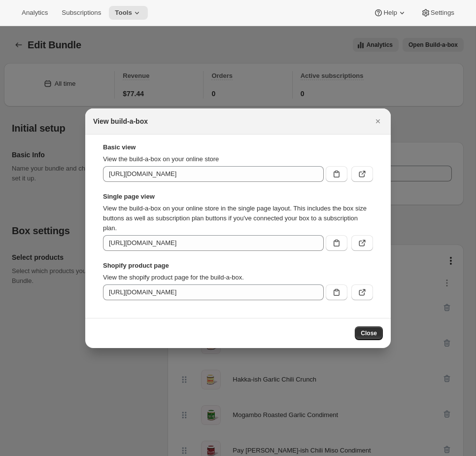  What do you see at coordinates (390, 13) in the screenshot?
I see `button: Help` at bounding box center [390, 13].